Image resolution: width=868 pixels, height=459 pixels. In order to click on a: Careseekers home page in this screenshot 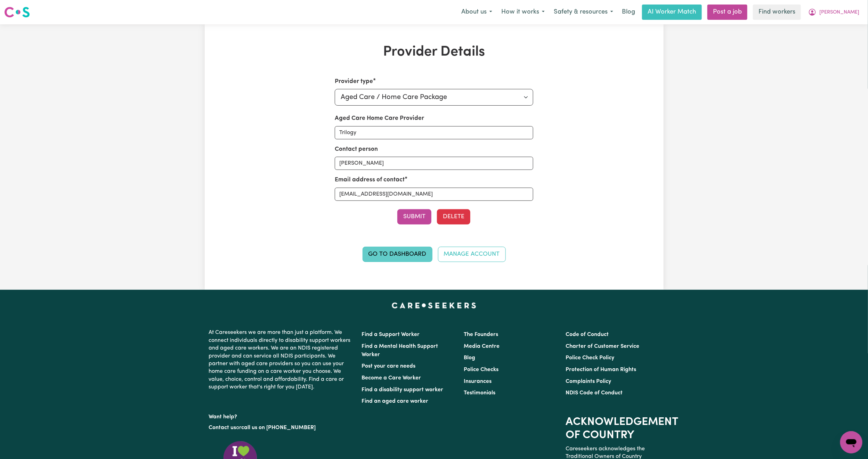, I will do `click(434, 305)`.